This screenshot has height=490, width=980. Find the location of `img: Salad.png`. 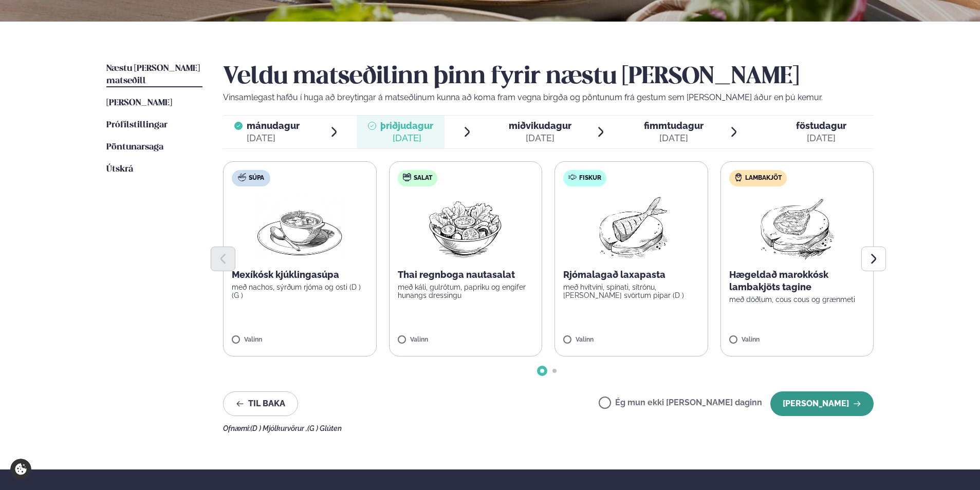

img: Salad.png is located at coordinates (465, 227).